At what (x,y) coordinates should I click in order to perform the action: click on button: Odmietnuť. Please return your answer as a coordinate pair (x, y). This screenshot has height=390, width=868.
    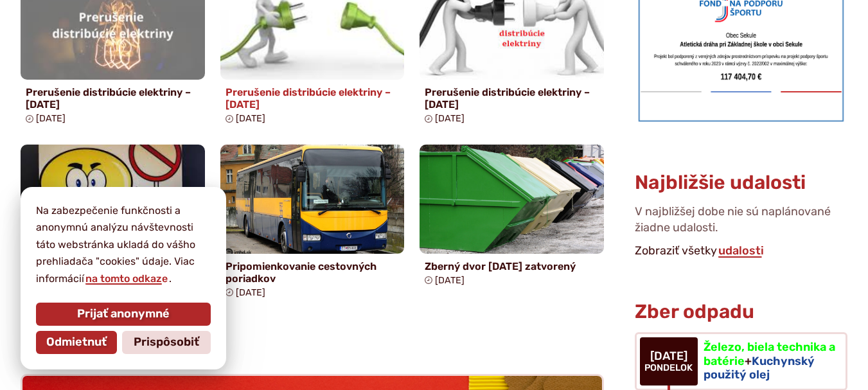
    Looking at the image, I should click on (76, 343).